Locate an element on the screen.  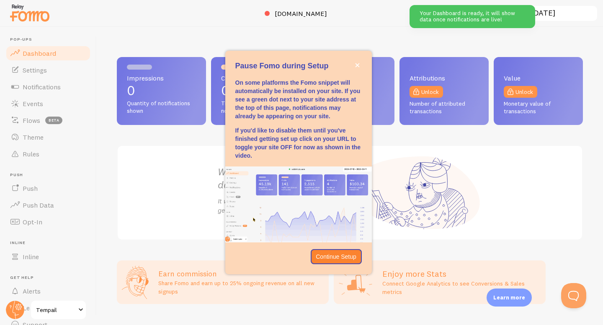
span: Impressions is located at coordinates (161, 78).